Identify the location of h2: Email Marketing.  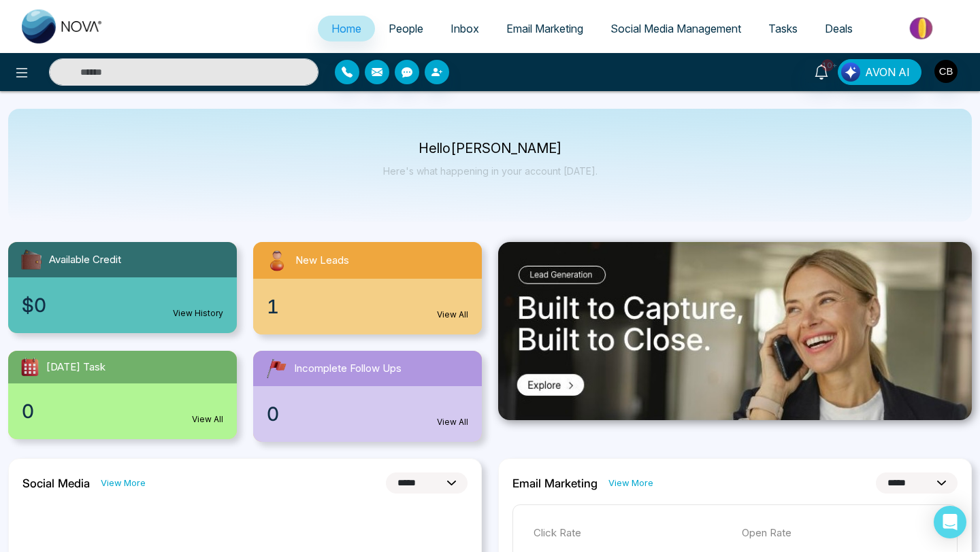
(555, 483).